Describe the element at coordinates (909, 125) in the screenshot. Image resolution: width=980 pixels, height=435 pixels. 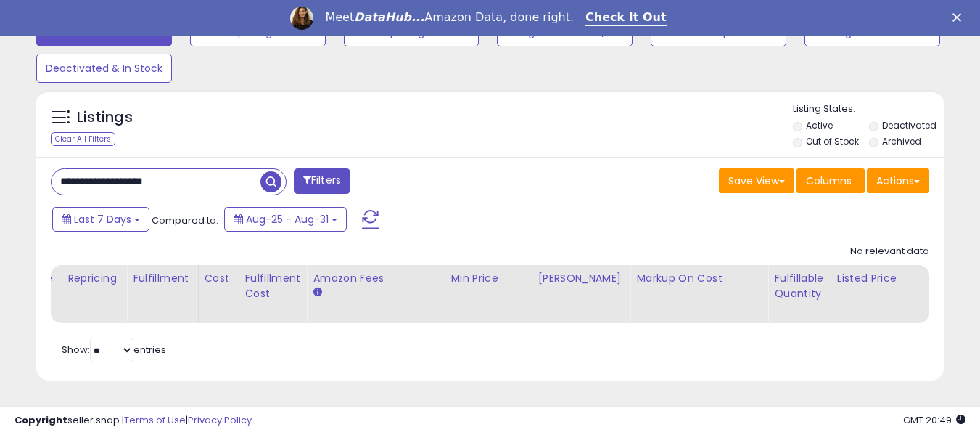
I see `label: Deactivated` at that location.